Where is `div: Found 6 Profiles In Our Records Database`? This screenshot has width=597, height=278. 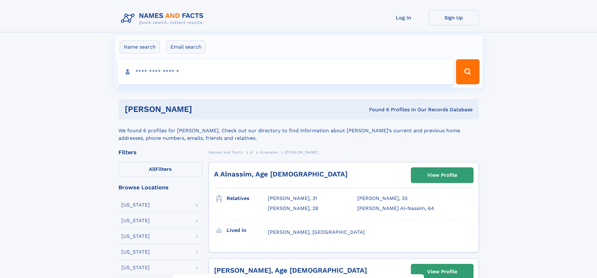 div: Found 6 Profiles In Our Records Database is located at coordinates (377, 110).